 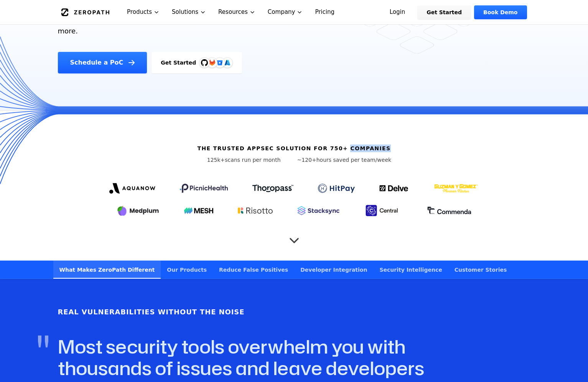 What do you see at coordinates (228, 62) in the screenshot?
I see `img: Azure` at bounding box center [228, 62].